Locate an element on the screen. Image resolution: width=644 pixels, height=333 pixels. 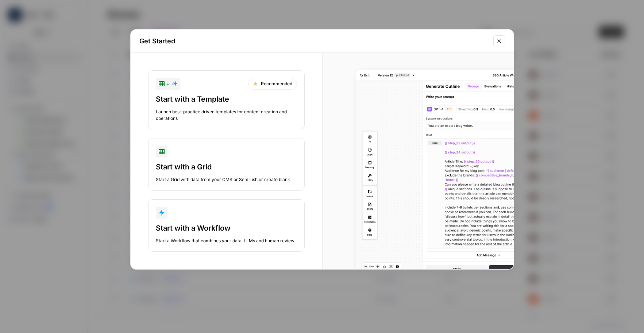
div: Start with a Grid is located at coordinates (226, 167).